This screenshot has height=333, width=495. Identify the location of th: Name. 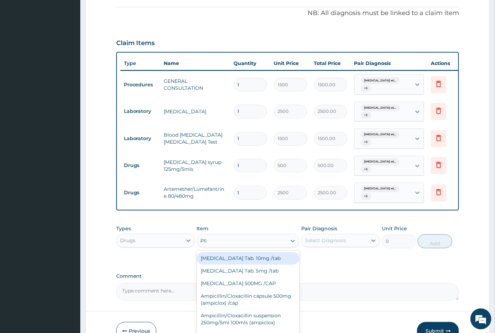
(195, 63).